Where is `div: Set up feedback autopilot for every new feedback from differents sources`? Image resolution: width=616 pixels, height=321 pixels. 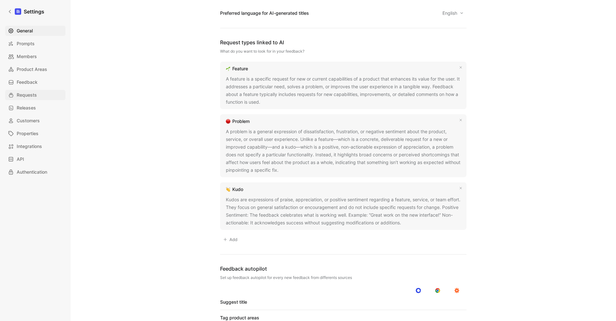
div: Set up feedback autopilot for every new feedback from differents sources is located at coordinates (343, 278).